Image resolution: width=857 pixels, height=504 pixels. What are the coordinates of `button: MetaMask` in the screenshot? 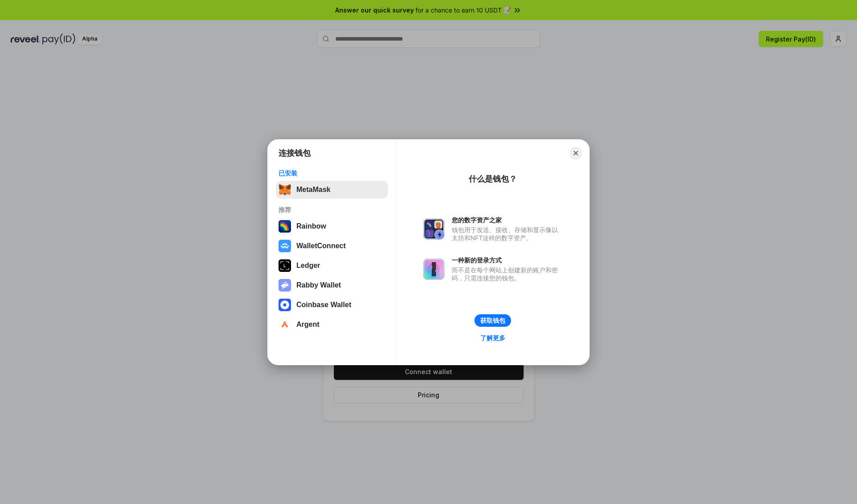 It's located at (331, 190).